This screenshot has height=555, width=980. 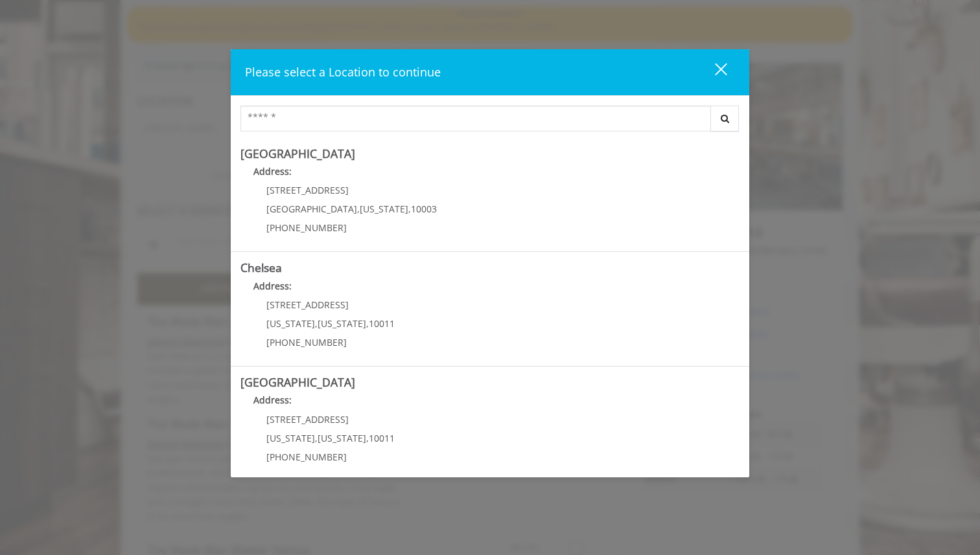 I want to click on b: Chelsea, so click(x=262, y=267).